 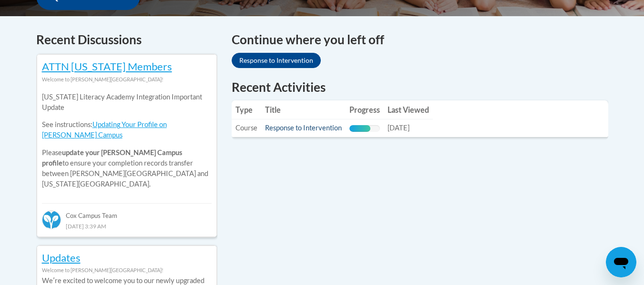 I want to click on div: Progress, %, so click(x=359, y=129).